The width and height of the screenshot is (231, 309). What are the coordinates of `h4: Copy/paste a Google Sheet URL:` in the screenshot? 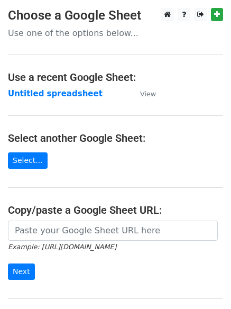 It's located at (115, 210).